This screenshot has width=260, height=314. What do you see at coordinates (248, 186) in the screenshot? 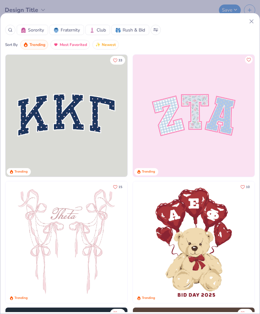
I see `span: 10` at bounding box center [248, 186].